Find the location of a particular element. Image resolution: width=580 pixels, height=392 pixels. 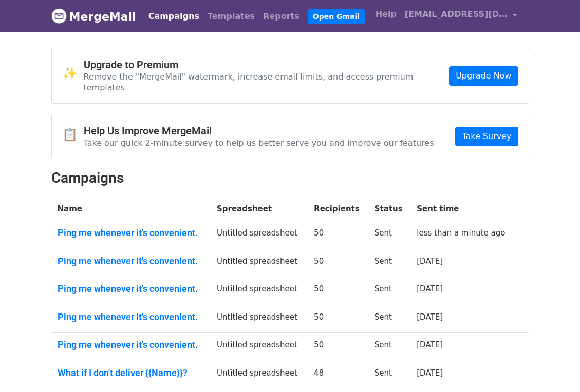

a: Upgrade Now is located at coordinates (483, 76).